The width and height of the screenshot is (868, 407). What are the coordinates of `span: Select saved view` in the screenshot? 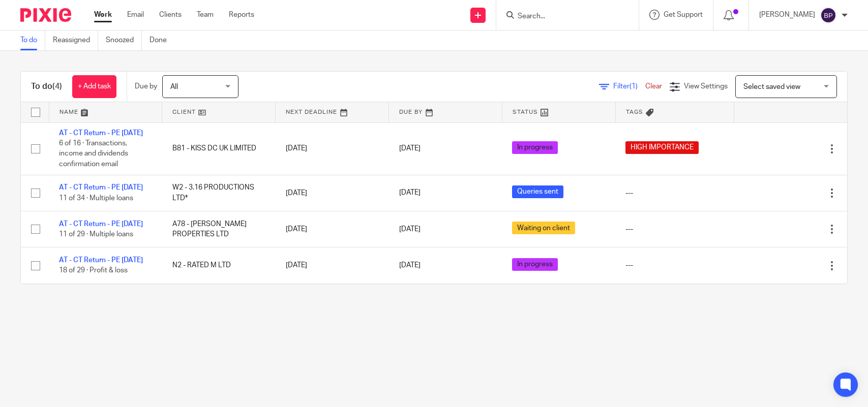 It's located at (772, 87).